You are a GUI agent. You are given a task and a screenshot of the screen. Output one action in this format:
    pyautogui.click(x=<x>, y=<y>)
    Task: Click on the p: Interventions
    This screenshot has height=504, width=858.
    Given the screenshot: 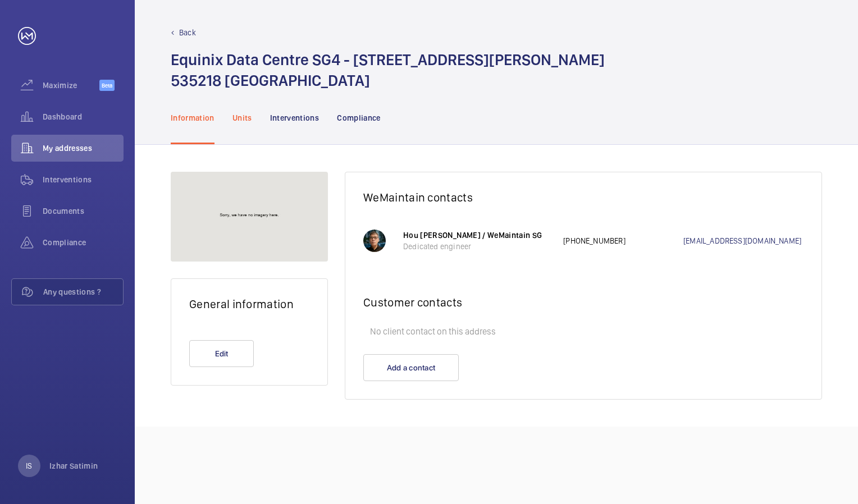 What is the action you would take?
    pyautogui.click(x=295, y=118)
    